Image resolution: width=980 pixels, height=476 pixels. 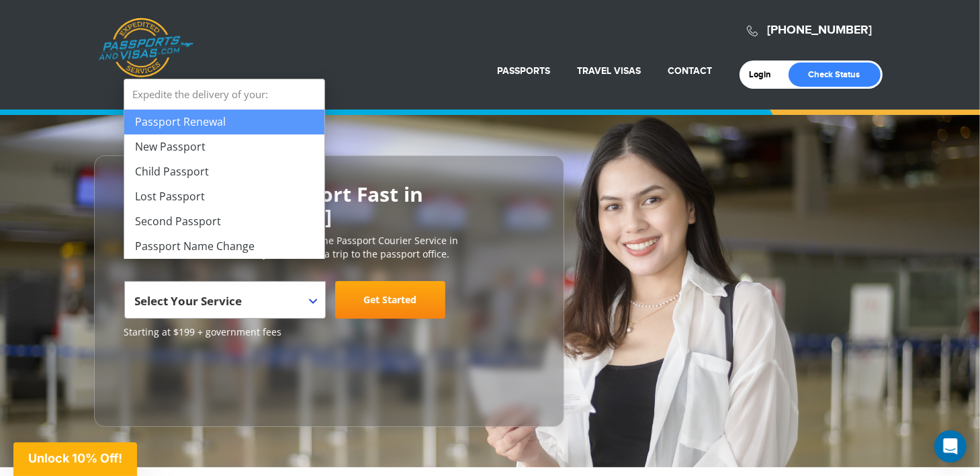 What do you see at coordinates (330, 332) in the screenshot?
I see `span: Starting at $199 + government fees` at bounding box center [330, 332].